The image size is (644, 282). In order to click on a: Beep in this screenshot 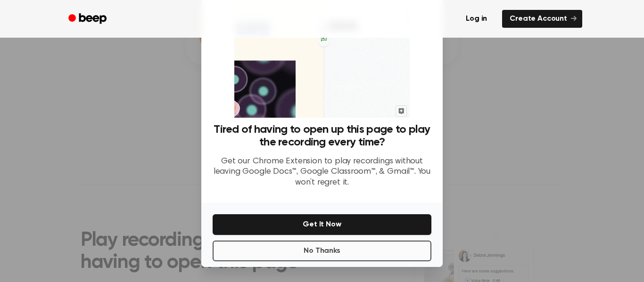, I will do `click(88, 19)`.